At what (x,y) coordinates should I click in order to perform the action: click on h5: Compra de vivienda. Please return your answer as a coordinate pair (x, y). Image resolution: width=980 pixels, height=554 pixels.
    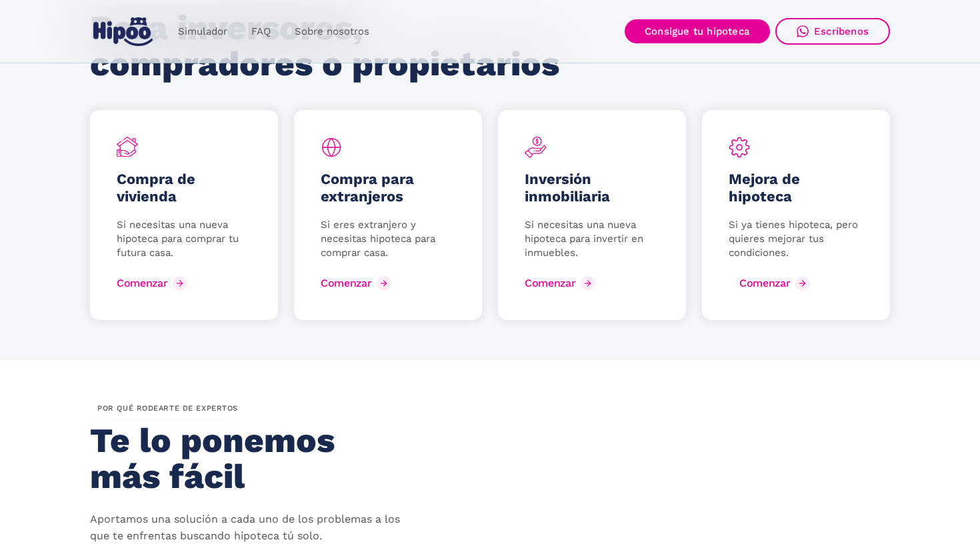
    Looking at the image, I should click on (184, 188).